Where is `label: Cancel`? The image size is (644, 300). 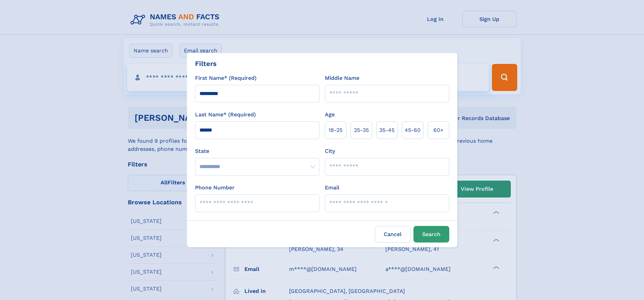 label: Cancel is located at coordinates (392, 234).